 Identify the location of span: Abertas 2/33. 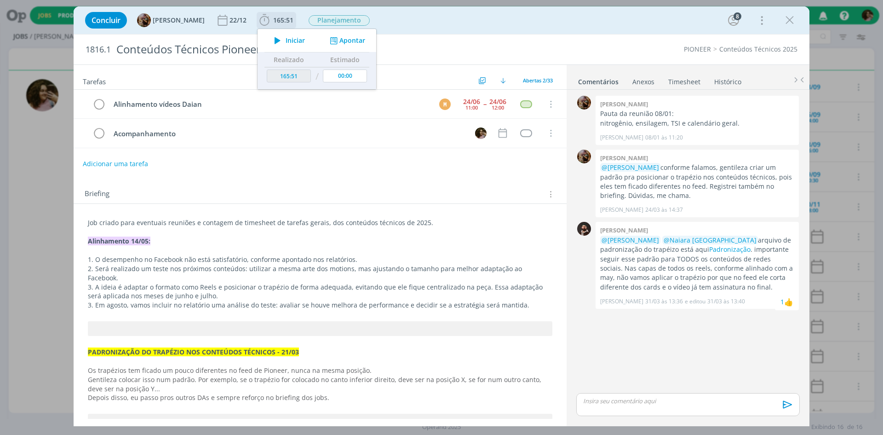
(538, 80).